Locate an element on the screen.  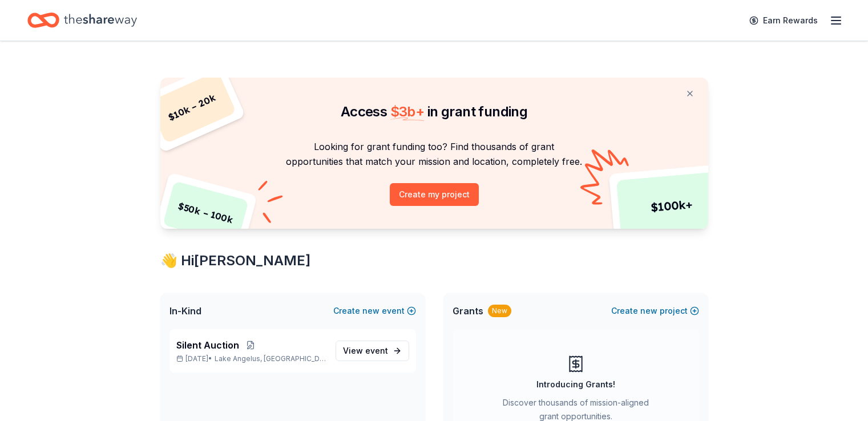
span: In-Kind is located at coordinates (186, 311).